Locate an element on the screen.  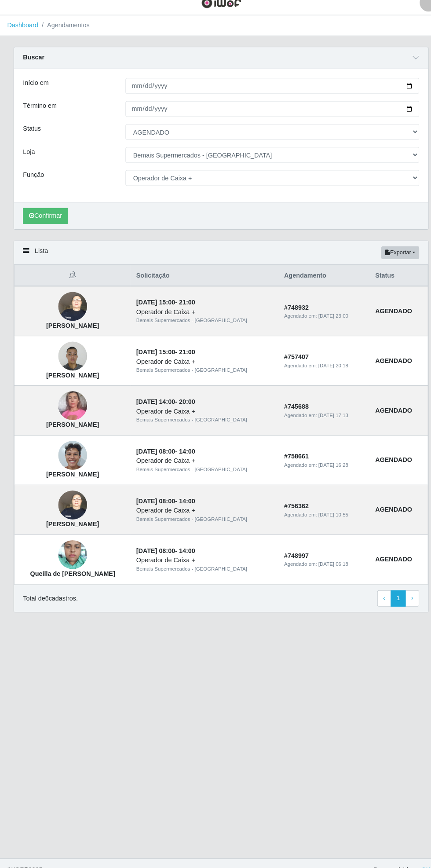
th: Agendamento is located at coordinates (316, 278).